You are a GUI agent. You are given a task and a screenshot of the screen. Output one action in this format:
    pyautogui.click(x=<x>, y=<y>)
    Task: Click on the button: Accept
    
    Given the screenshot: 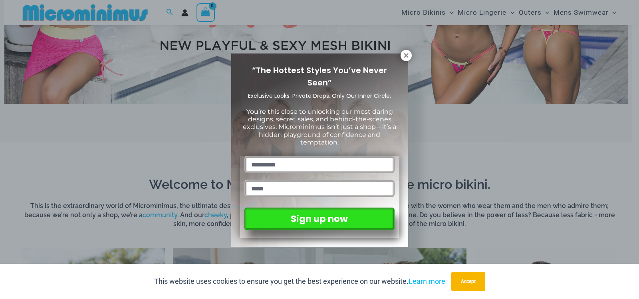 What is the action you would take?
    pyautogui.click(x=468, y=282)
    